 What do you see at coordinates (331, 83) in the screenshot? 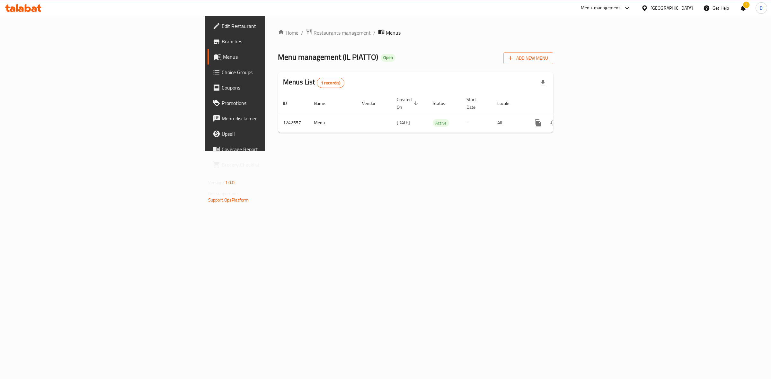
I see `div: Total records count` at bounding box center [331, 83].